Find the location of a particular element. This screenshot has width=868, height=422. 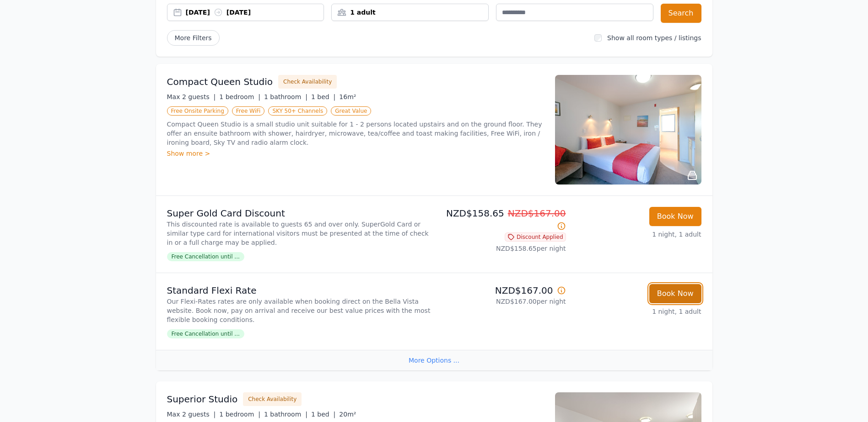

h3: Compact Queen Studio is located at coordinates (220, 82).